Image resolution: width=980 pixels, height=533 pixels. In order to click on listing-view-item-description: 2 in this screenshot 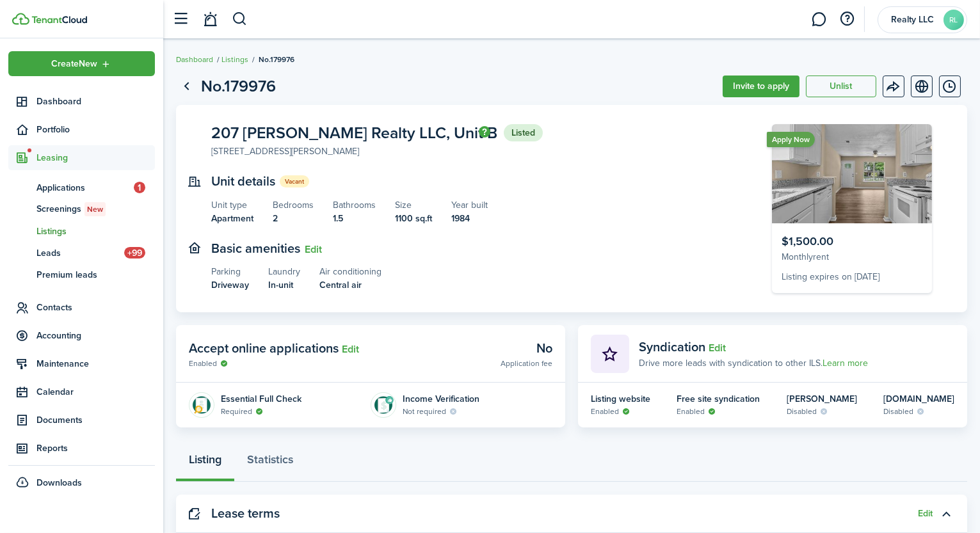, I will do `click(293, 218)`.